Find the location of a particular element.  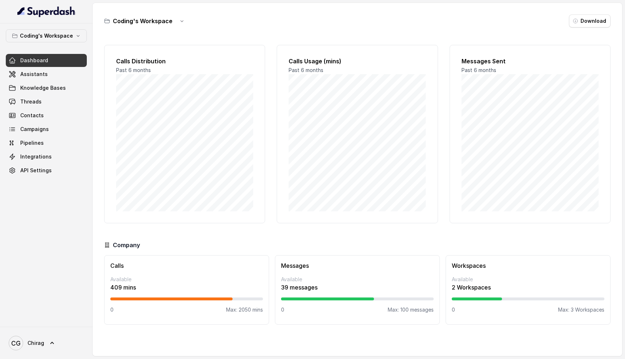

p: 2 Workspaces is located at coordinates (528, 287).